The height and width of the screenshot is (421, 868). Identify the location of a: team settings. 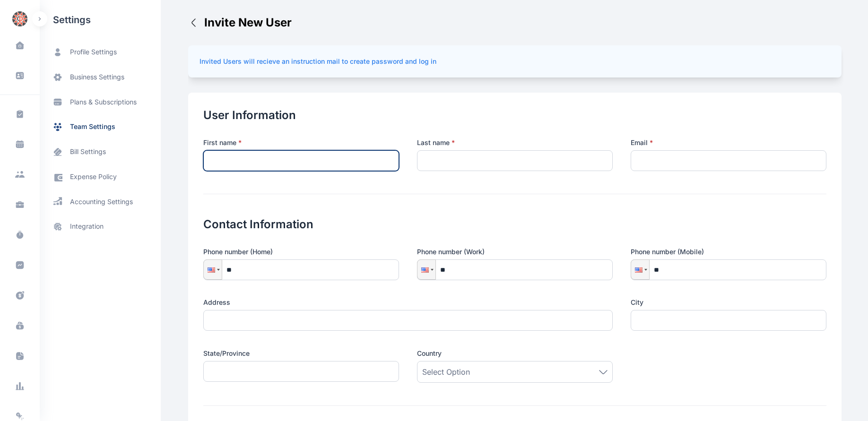
(101, 127).